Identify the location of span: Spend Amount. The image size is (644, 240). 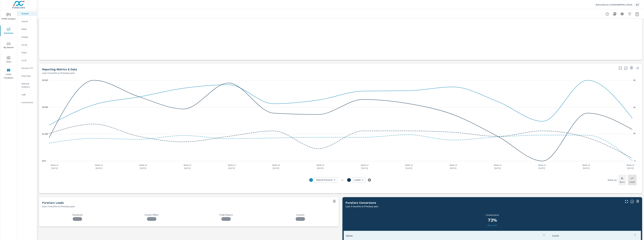
(324, 180).